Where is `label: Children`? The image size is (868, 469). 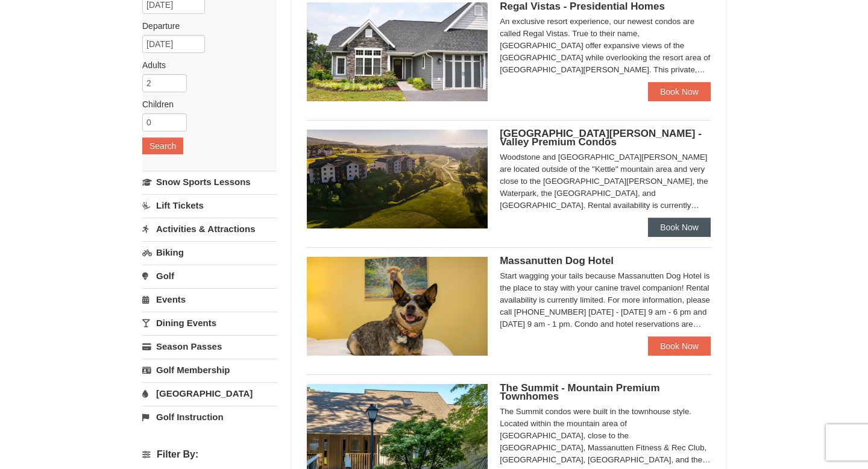 label: Children is located at coordinates (205, 104).